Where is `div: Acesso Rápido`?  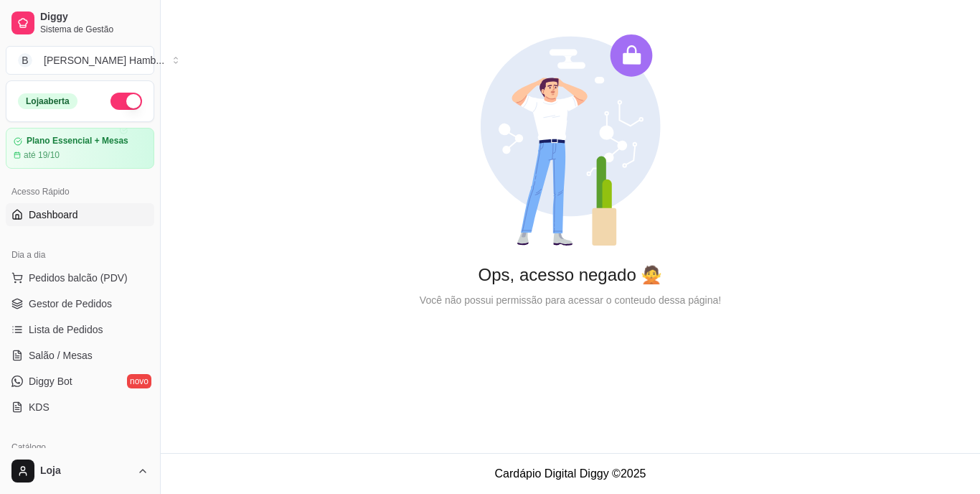
div: Acesso Rápido is located at coordinates (80, 191).